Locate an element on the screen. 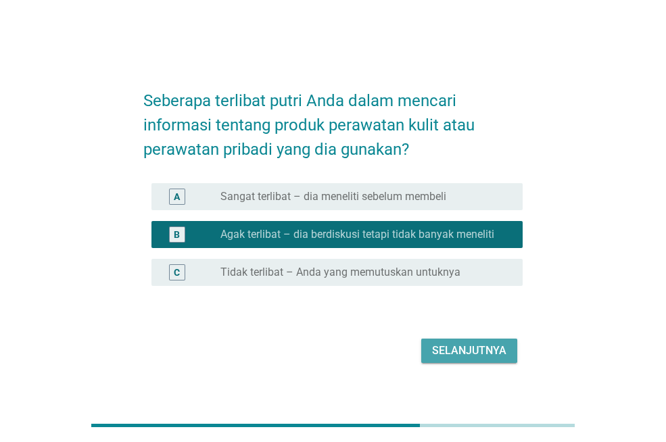  h2: Seberapa terlibat putri Anda dalam mencari informasi tentang produk perawatan kulit atau perawata... is located at coordinates (332, 118).